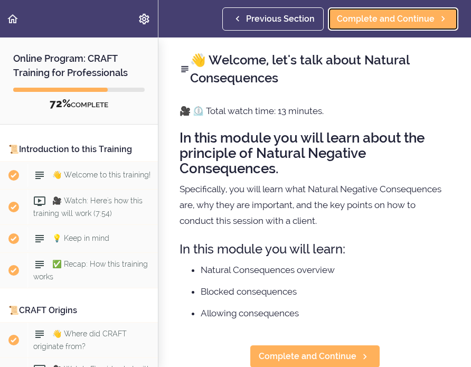  What do you see at coordinates (314, 69) in the screenshot?
I see `h2: 👋 Welcome, let's talk about Natural Consequences` at bounding box center [314, 69].